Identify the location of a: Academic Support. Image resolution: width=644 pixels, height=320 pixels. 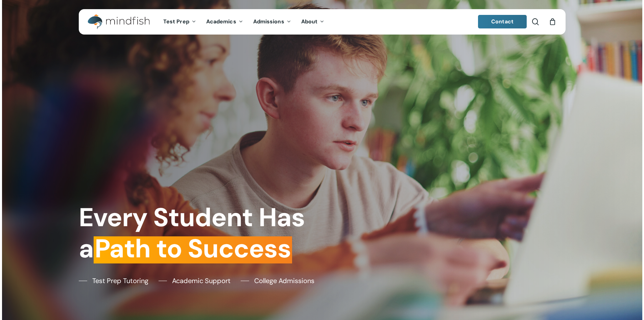
(194, 281).